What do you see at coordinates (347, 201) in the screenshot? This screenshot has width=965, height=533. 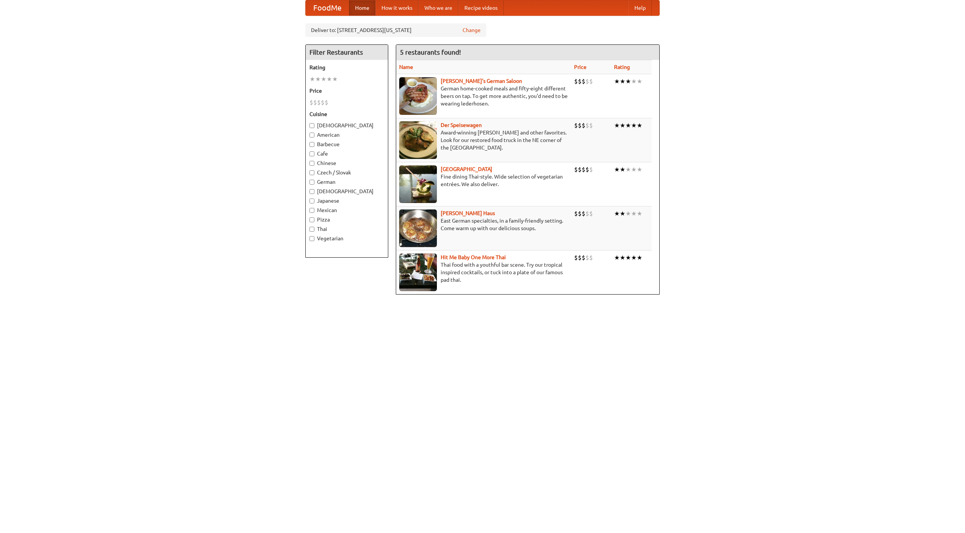 I see `label: Japanese` at bounding box center [347, 201].